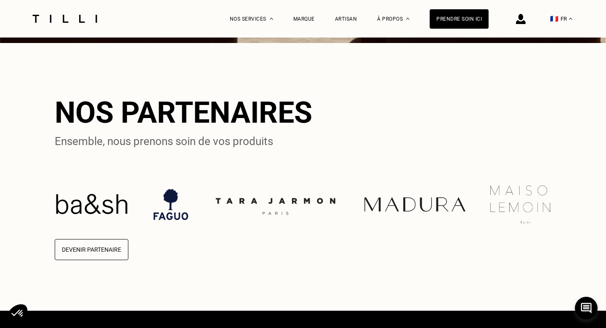 This screenshot has width=606, height=328. I want to click on img: icône connexion, so click(521, 19).